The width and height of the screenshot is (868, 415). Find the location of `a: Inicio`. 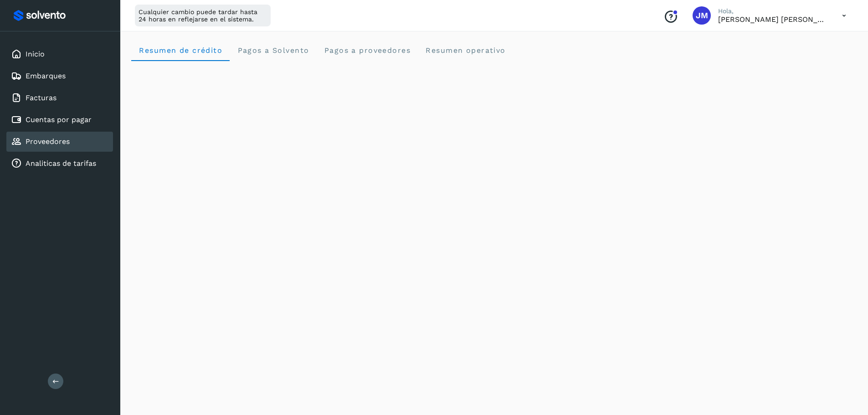

a: Inicio is located at coordinates (35, 54).